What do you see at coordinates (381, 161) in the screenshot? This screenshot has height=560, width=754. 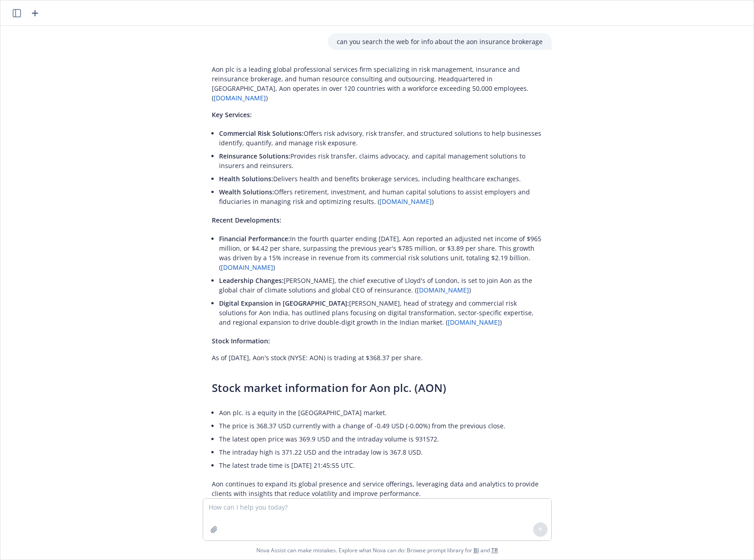 I see `p: Provides risk transfer, claims advocacy, and capital management solutions to insurers and reinsur...` at bounding box center [381, 161].